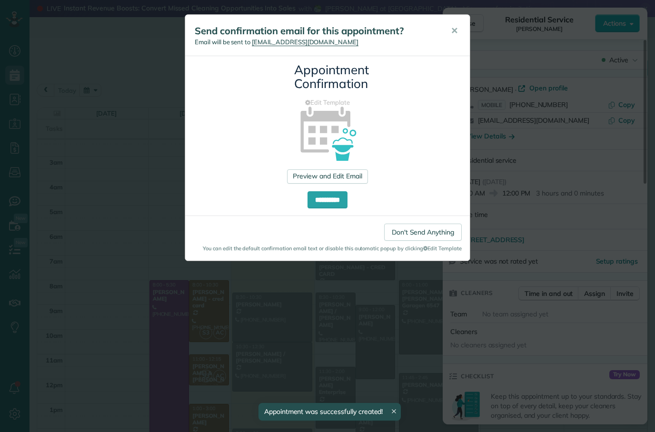 This screenshot has width=655, height=432. Describe the element at coordinates (327, 177) in the screenshot. I see `a: Preview and Edit Email` at that location.